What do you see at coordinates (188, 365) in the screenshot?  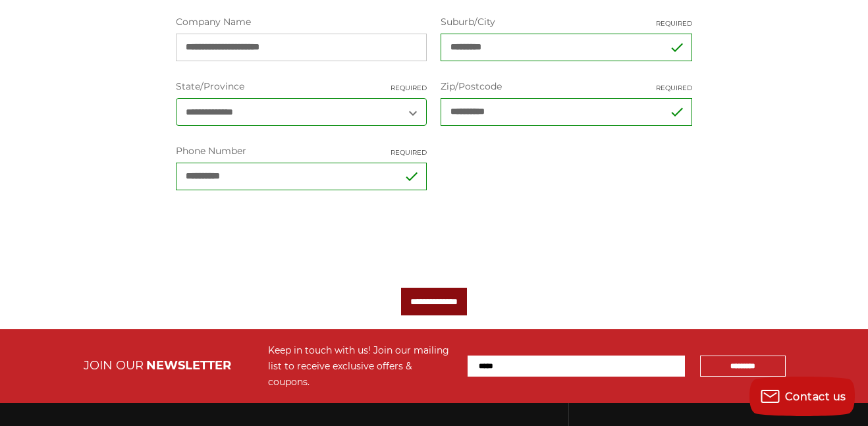 I see `span: NEWSLETTER` at bounding box center [188, 365].